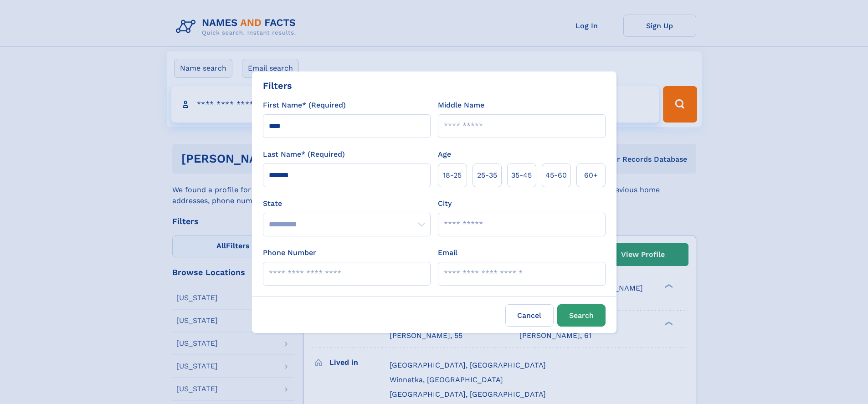 This screenshot has height=404, width=868. I want to click on span: 25‑35, so click(487, 175).